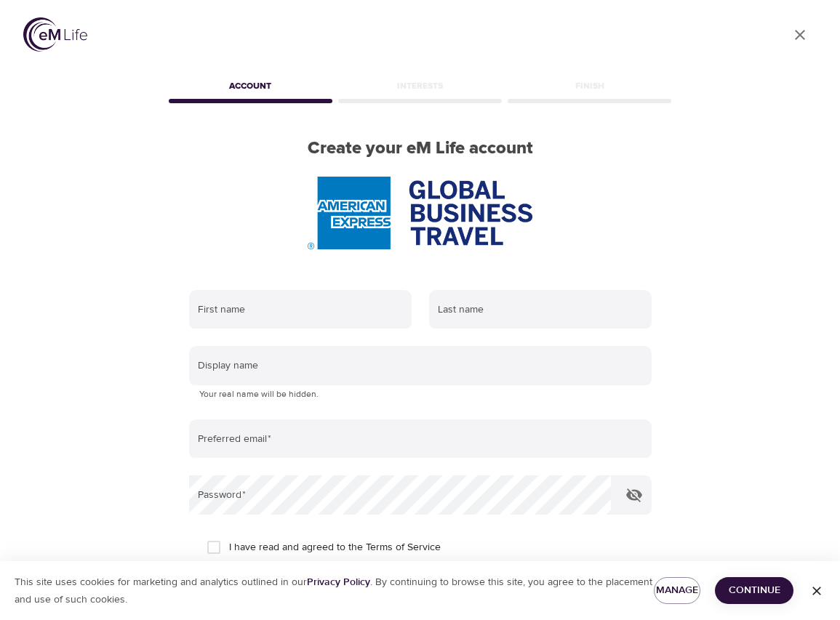  Describe the element at coordinates (754, 591) in the screenshot. I see `button: Continue` at that location.